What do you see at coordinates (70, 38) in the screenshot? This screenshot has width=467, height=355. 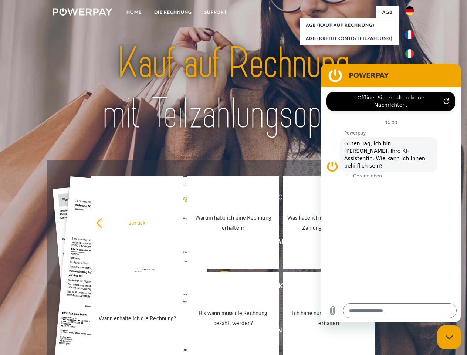 I see `label: Offline. Sie erhalten keine Nachrichten.` at bounding box center [70, 38].